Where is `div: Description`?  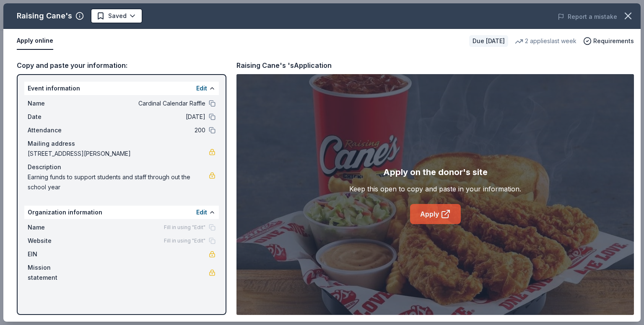 div: Description is located at coordinates (122, 167).